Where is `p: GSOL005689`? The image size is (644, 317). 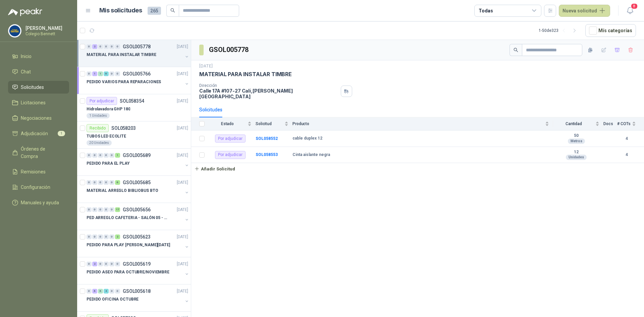
p: GSOL005689 is located at coordinates (136, 155).